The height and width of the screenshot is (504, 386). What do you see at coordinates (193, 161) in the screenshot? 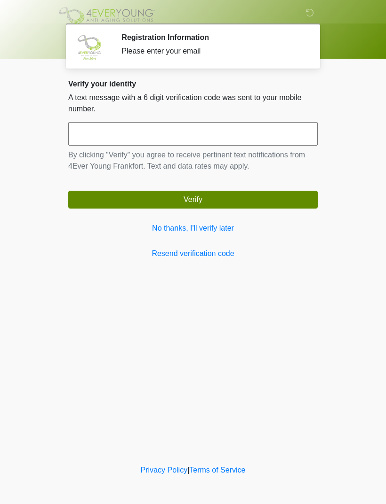
I see `p: By clicking "Verify" you agree to receive pertinent text notifications from 4Ever Young Frankfort...` at bounding box center [193, 161].